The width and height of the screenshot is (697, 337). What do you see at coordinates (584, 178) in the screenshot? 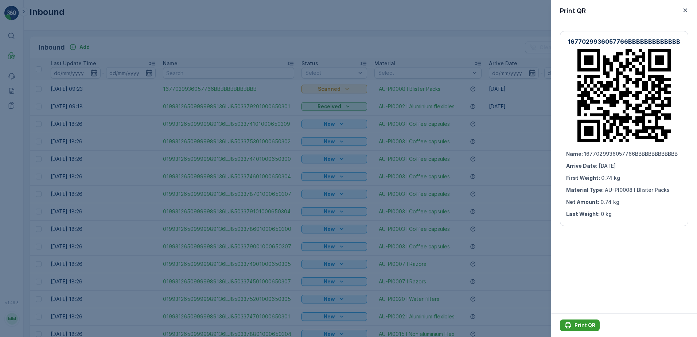
I see `span: First Weight :` at bounding box center [584, 178].